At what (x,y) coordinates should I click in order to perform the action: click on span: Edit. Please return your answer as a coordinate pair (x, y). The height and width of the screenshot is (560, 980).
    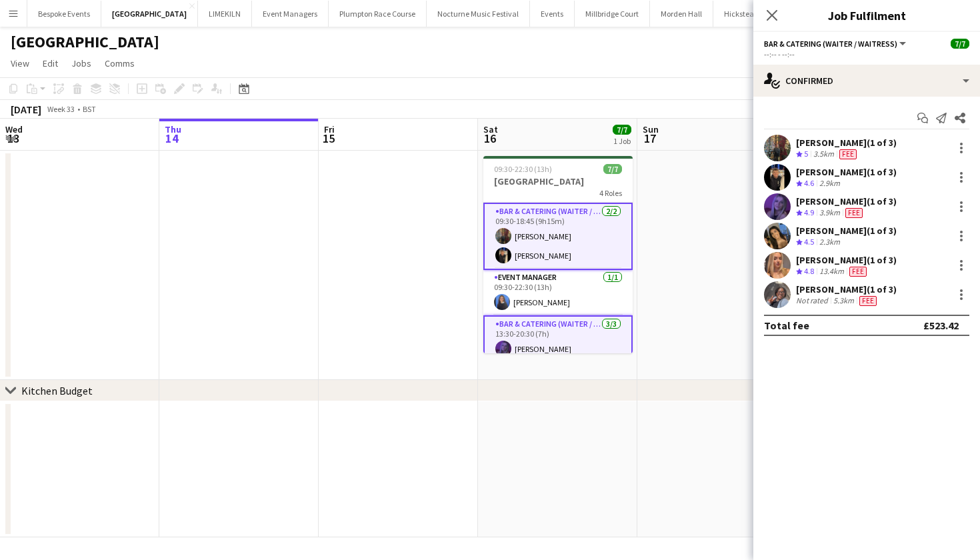
    Looking at the image, I should click on (50, 63).